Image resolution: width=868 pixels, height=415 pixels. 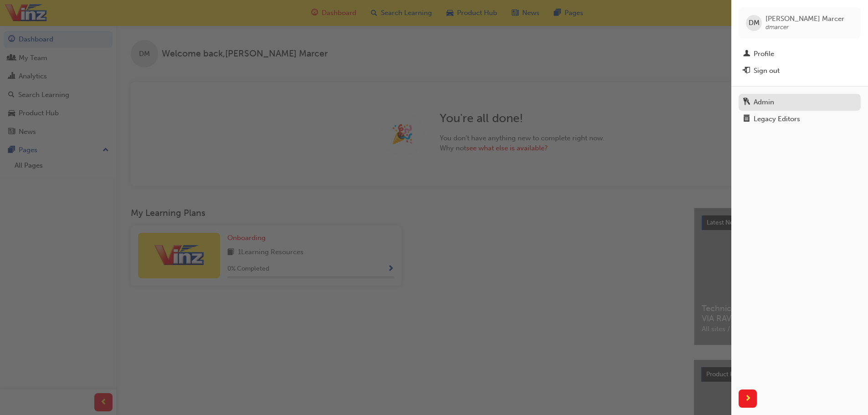 What do you see at coordinates (747, 71) in the screenshot?
I see `span: exit-icon` at bounding box center [747, 71].